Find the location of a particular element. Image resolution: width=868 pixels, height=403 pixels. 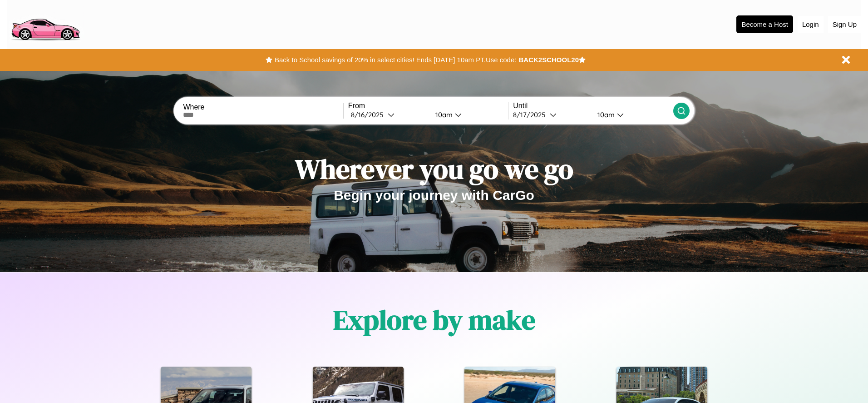

img: logo is located at coordinates (45, 24).